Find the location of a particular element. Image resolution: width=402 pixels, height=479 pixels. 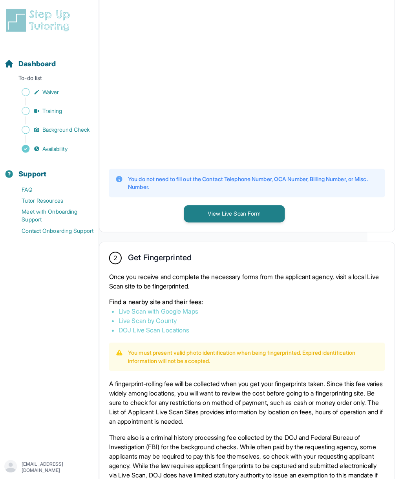

a: DOJ Live Scan Locations is located at coordinates (155, 329).